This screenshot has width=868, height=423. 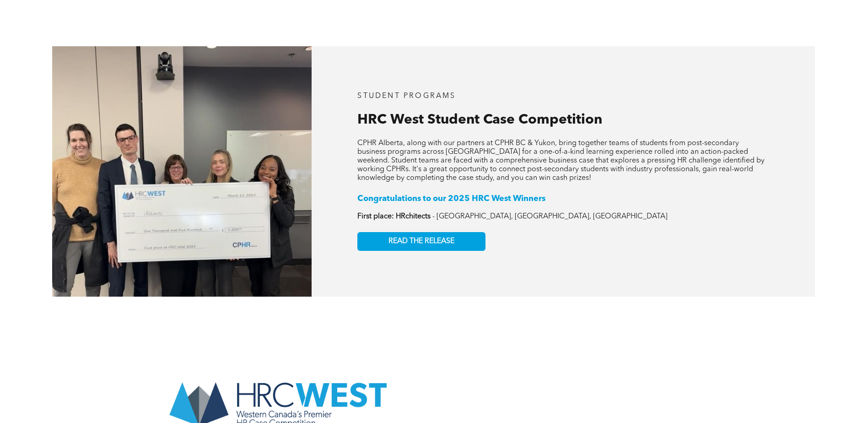 What do you see at coordinates (561, 161) in the screenshot?
I see `span: CPHR Alberta, along with our partners at CPHR BC & Yukon, bring together teams of students from p...` at bounding box center [561, 161].